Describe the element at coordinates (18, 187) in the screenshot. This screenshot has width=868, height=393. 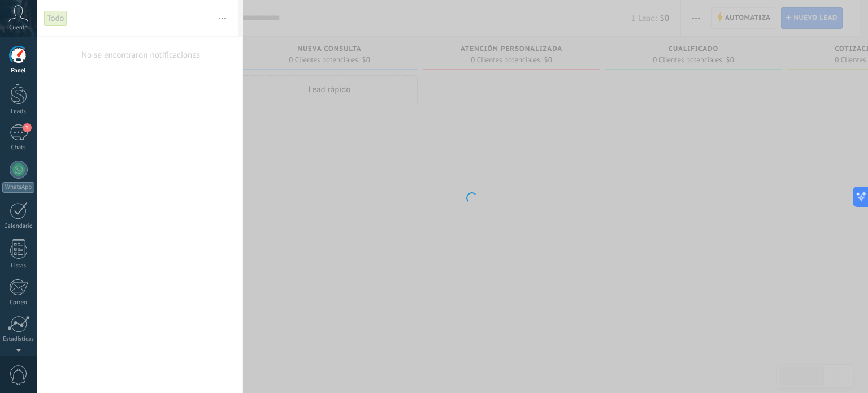
I see `div: WhatsApp` at that location.